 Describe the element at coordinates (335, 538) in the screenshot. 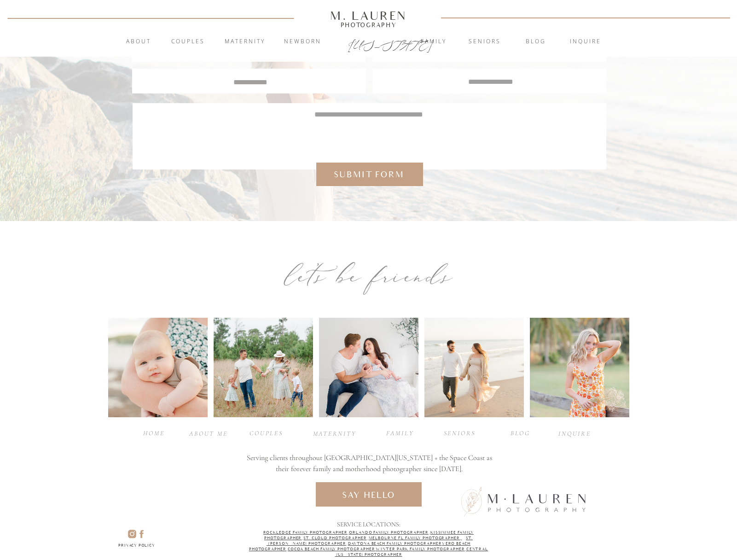

I see `a: ST. CLOUD Photographer` at that location.